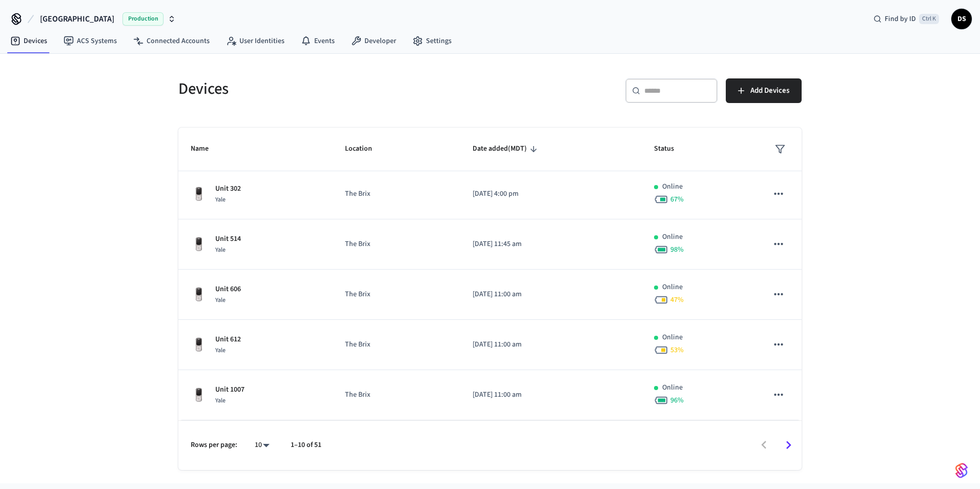  I want to click on span: 47 %, so click(677, 300).